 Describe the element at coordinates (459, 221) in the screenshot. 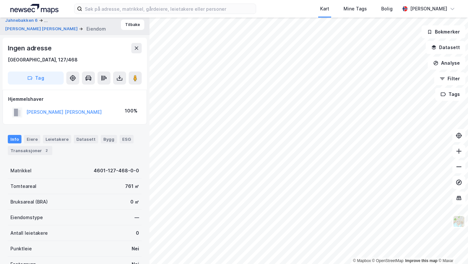

I see `img: Z` at that location.